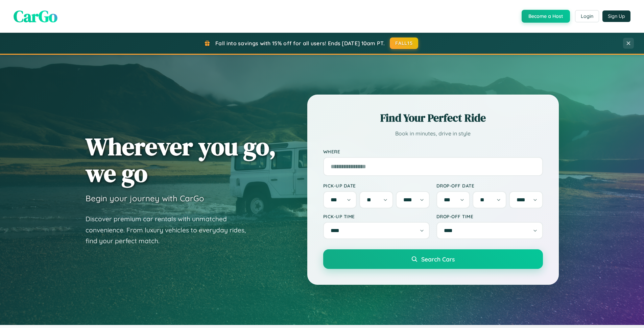 Image resolution: width=644 pixels, height=328 pixels. I want to click on label: Drop-off Date, so click(490, 185).